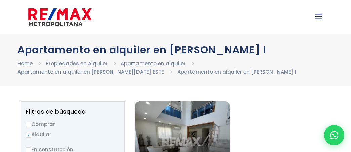 Image resolution: width=351 pixels, height=152 pixels. Describe the element at coordinates (153, 63) in the screenshot. I see `a: Apartamento en alquiler` at that location.